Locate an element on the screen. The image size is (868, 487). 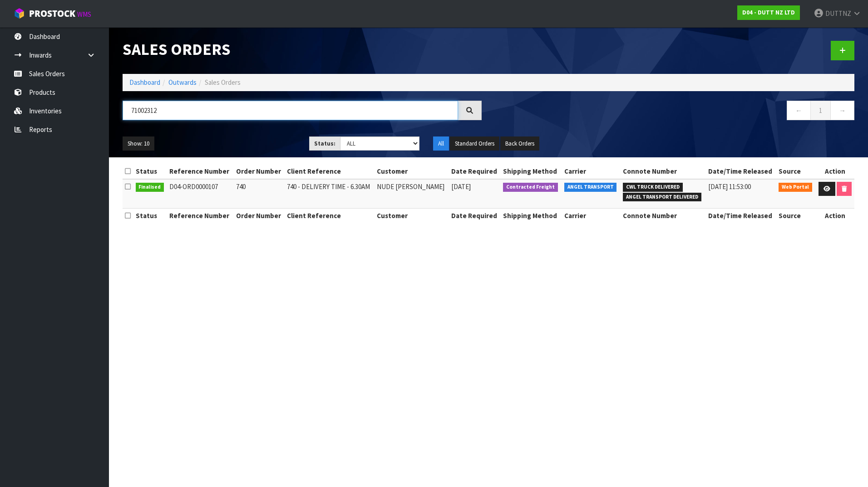
h1: Sales Orders is located at coordinates (302, 49).